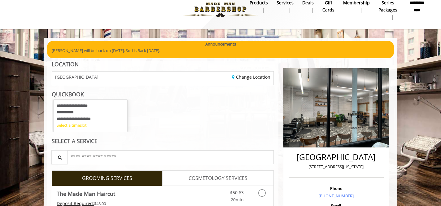 This screenshot has width=441, height=206. What do you see at coordinates (237, 200) in the screenshot?
I see `span: 20min` at bounding box center [237, 200].